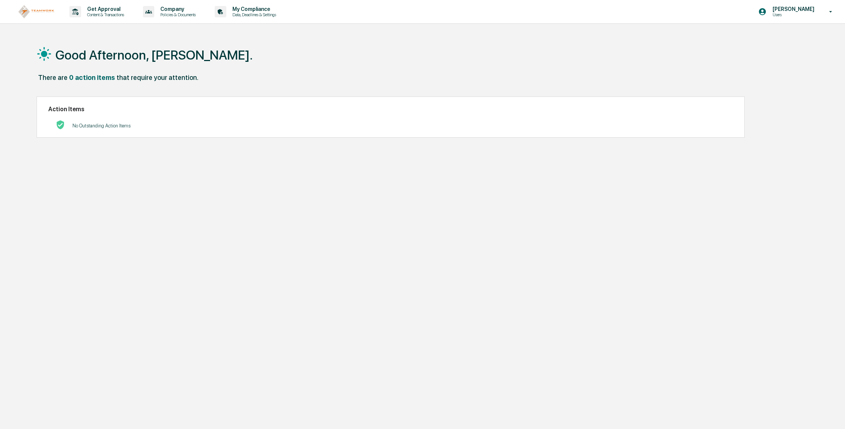  What do you see at coordinates (104, 9) in the screenshot?
I see `p: Get Approval` at bounding box center [104, 9].